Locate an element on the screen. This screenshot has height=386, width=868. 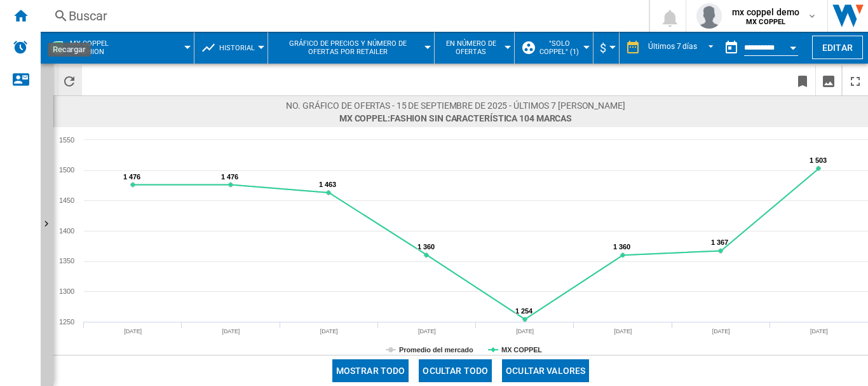
div: En número de ofertas is located at coordinates (474, 48).